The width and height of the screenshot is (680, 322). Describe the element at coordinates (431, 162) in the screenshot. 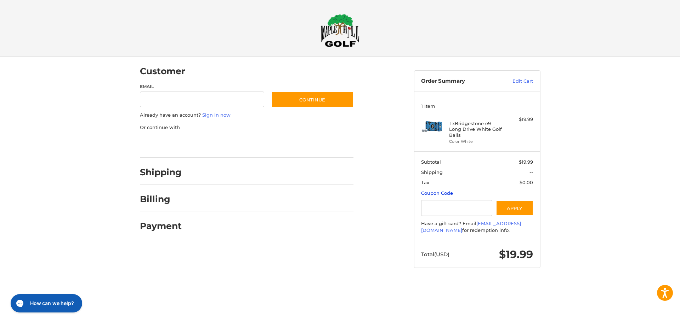

I see `span: Subtotal` at that location.